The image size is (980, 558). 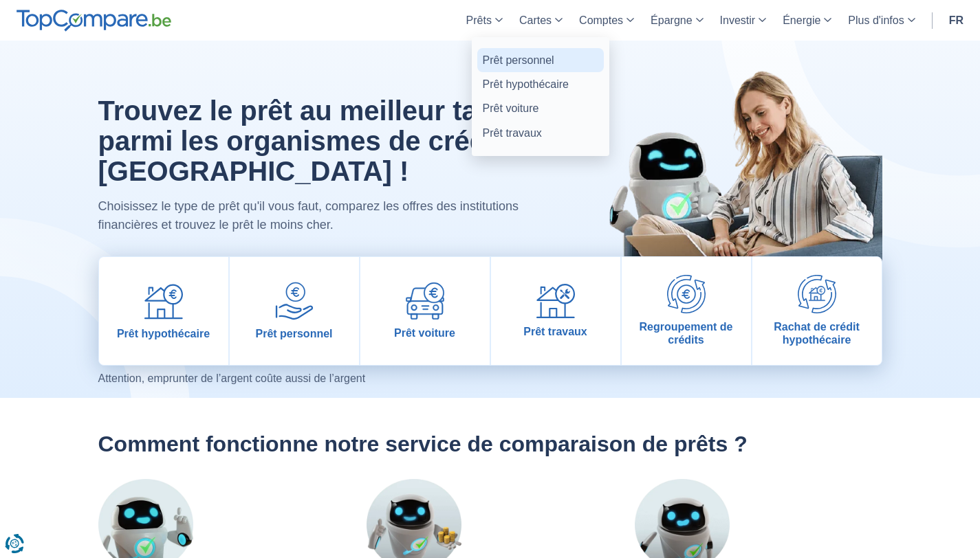 What do you see at coordinates (686, 333) in the screenshot?
I see `span: Regroupement de crédits` at bounding box center [686, 333].